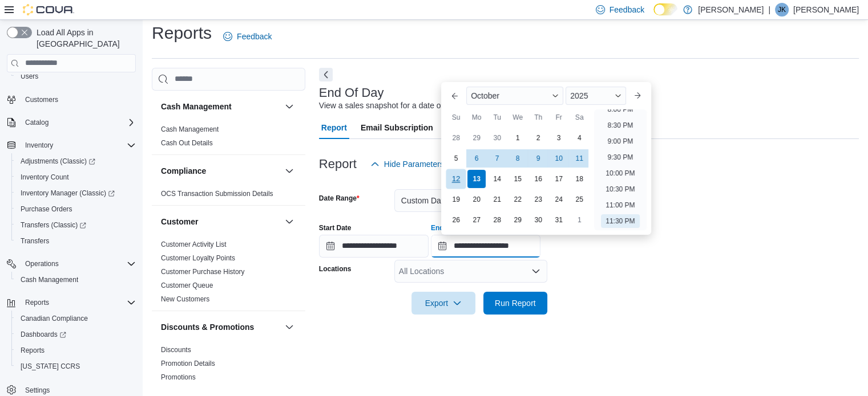  What do you see at coordinates (186, 286) in the screenshot?
I see `span: Customer Queue` at bounding box center [186, 286].